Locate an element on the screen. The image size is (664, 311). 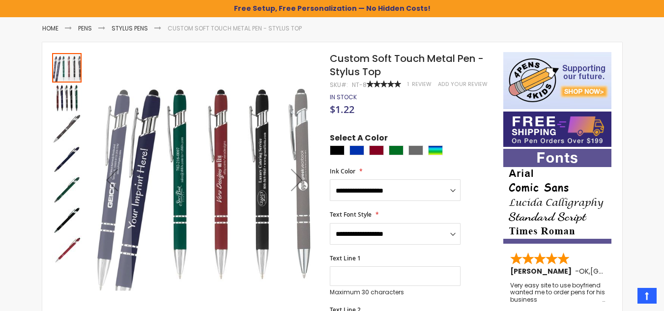
a: Pens is located at coordinates (85, 28).